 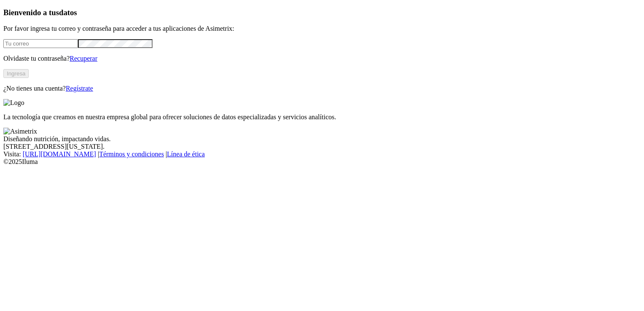 What do you see at coordinates (40, 43) in the screenshot?
I see `input: Tu correo` at bounding box center [40, 43].